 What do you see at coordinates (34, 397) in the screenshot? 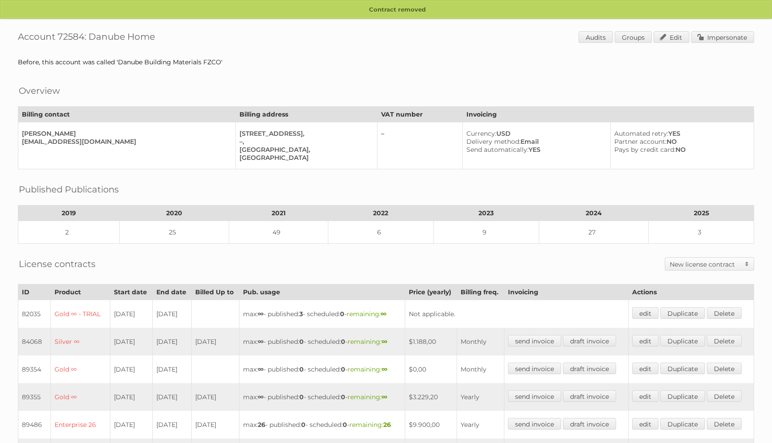
I see `td: 89355` at bounding box center [34, 397].